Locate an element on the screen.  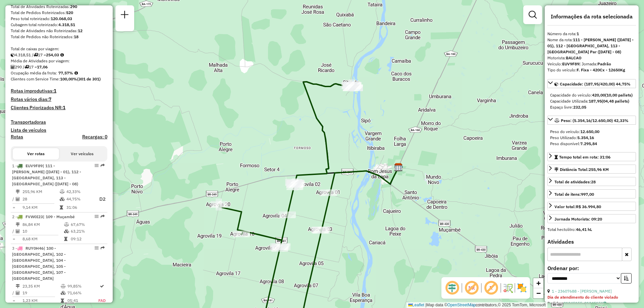
button: Ver rotas is located at coordinates (36, 154).